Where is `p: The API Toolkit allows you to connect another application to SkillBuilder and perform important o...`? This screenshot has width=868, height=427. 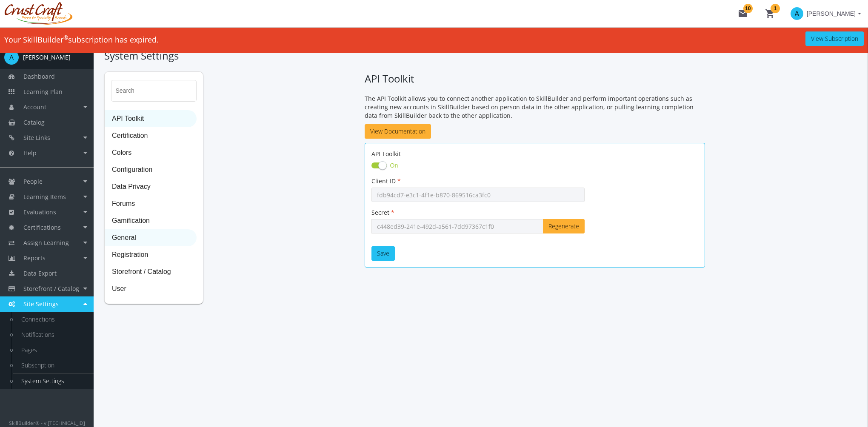
p: The API Toolkit allows you to connect another application to SkillBuilder and perform important o... is located at coordinates (535, 108).